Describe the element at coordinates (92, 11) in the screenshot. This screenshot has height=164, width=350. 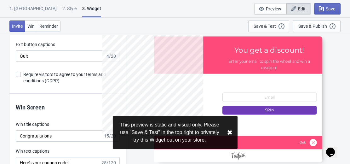
I see `div: 3. Widget` at that location.